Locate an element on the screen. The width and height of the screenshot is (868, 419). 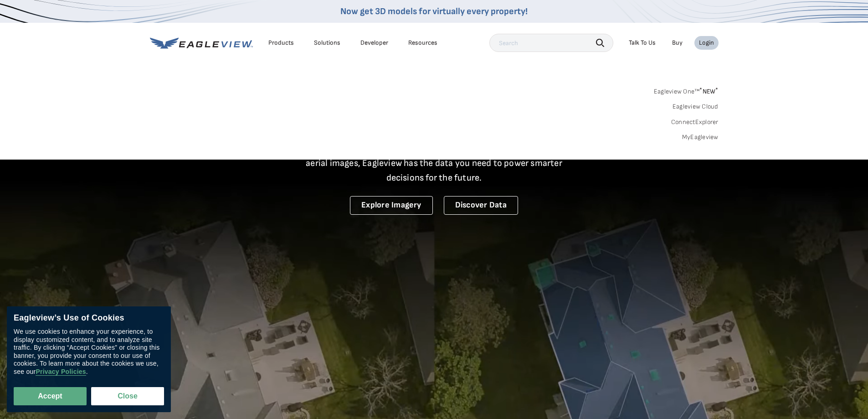
a: Buy is located at coordinates (677, 43).